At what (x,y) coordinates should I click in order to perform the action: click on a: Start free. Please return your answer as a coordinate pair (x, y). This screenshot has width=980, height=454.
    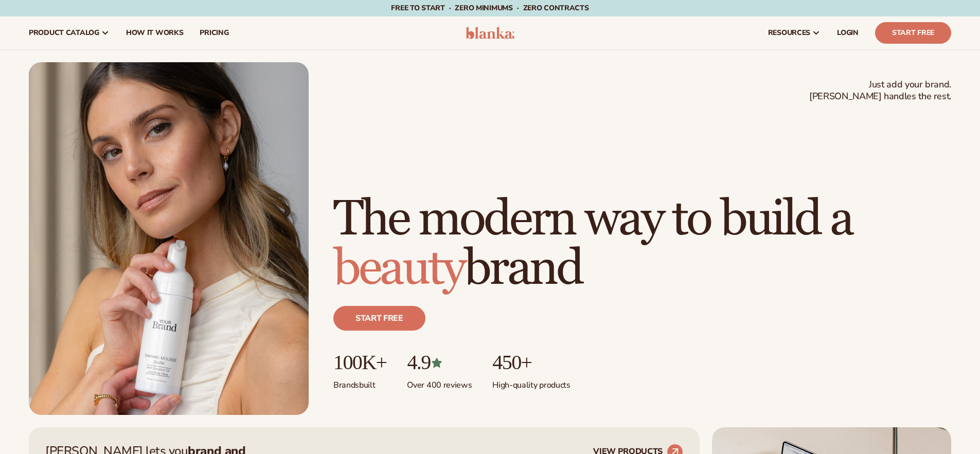
    Looking at the image, I should click on (379, 318).